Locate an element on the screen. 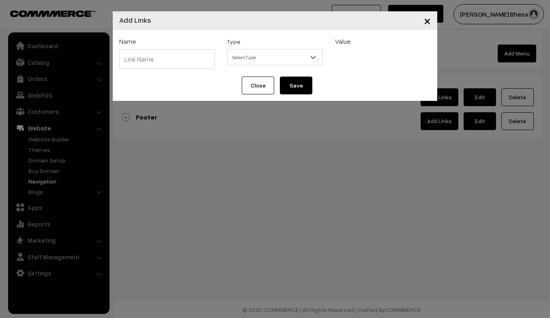 The image size is (550, 318). label: Name is located at coordinates (127, 41).